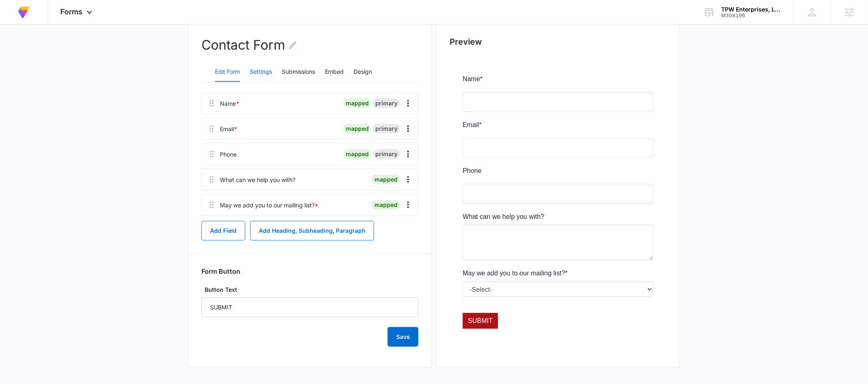 The image size is (868, 384). I want to click on button: Add Heading, Subheading, Paragraph, so click(312, 230).